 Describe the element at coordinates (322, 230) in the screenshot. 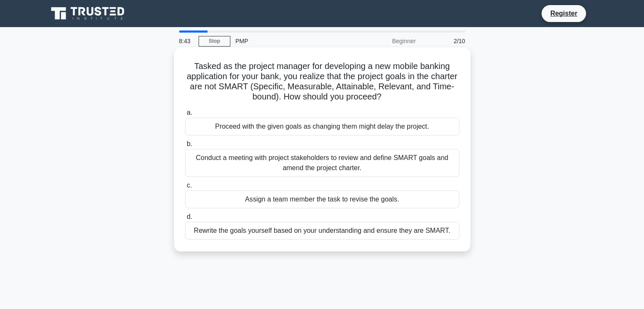

I see `div: Rewrite the goals yourself based on your understanding and ensure they are SMART.` at that location.